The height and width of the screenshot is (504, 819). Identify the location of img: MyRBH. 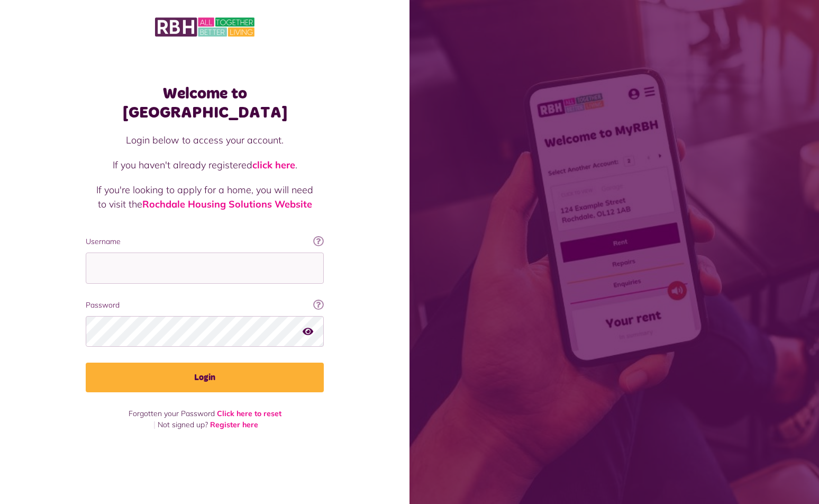
(205, 27).